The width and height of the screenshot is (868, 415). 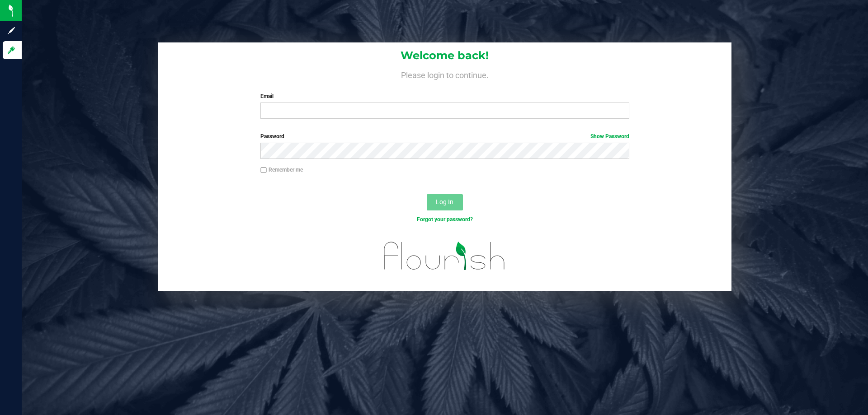 What do you see at coordinates (445, 219) in the screenshot?
I see `a: Forgot your password?` at bounding box center [445, 219].